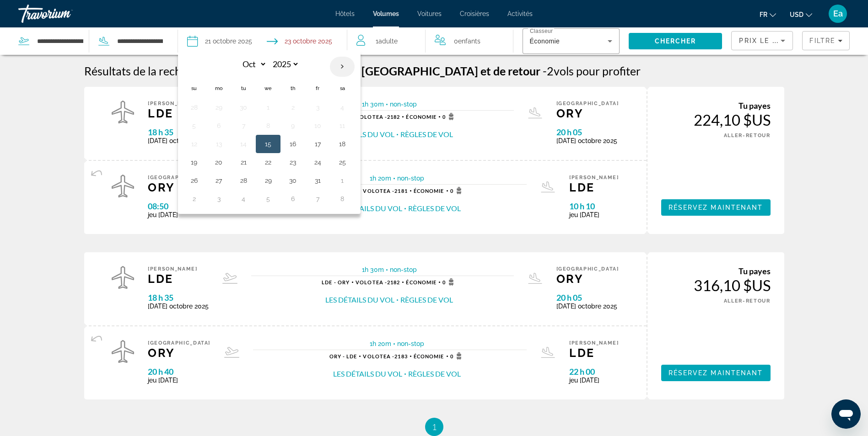  I want to click on button: Day 29, so click(268, 180).